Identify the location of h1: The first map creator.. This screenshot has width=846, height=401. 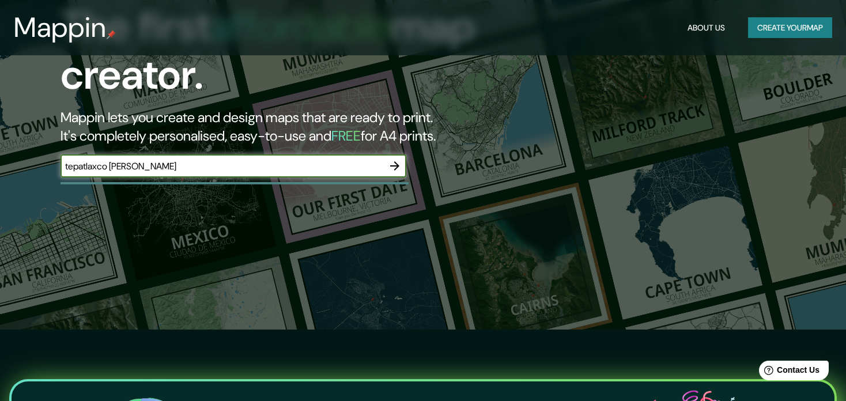
(272, 55).